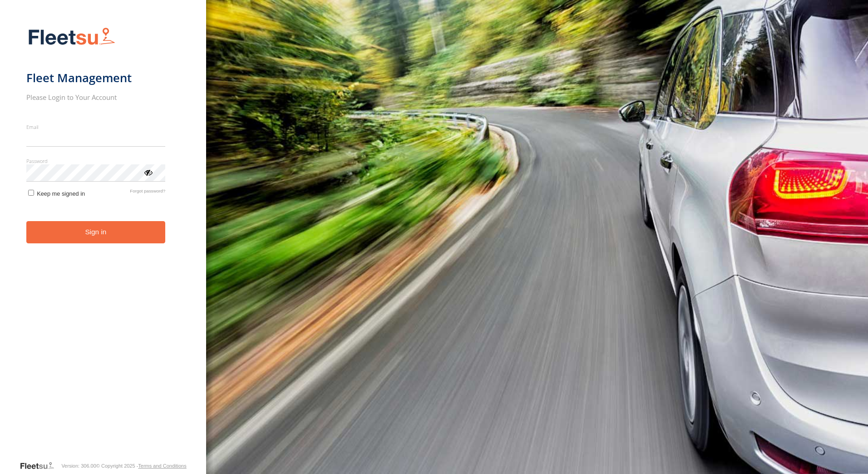  What do you see at coordinates (96, 127) in the screenshot?
I see `label: Email` at bounding box center [96, 127].